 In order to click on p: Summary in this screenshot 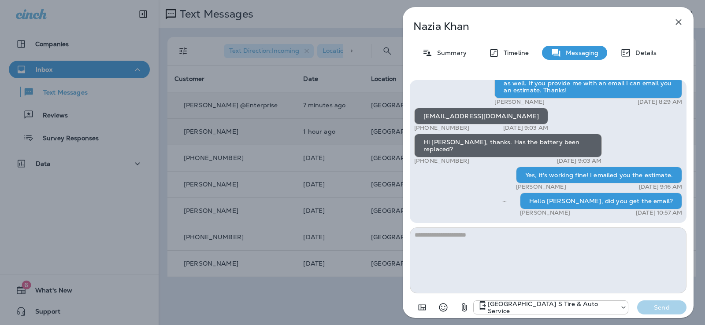, I will do `click(449, 53)`.